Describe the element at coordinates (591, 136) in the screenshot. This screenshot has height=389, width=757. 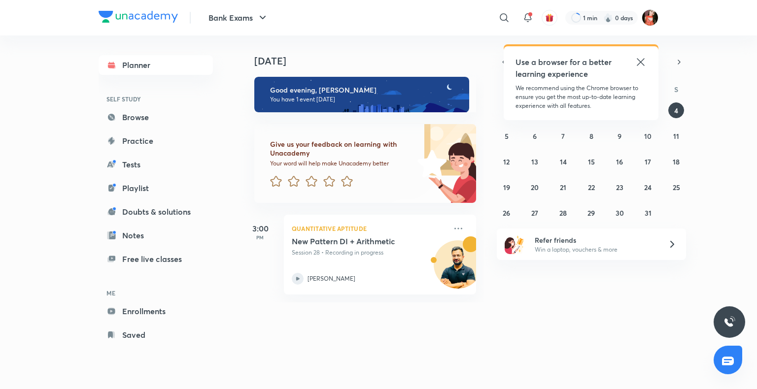
I see `abbr: October 8, 2025` at that location.